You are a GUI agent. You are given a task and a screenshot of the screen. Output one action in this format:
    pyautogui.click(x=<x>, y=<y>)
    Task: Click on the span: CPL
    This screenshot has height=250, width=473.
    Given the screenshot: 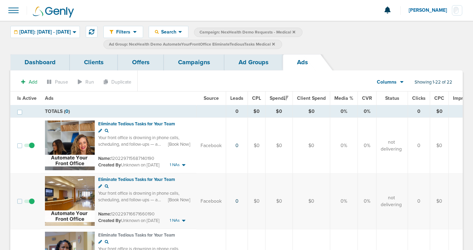 What is the action you would take?
    pyautogui.click(x=256, y=98)
    